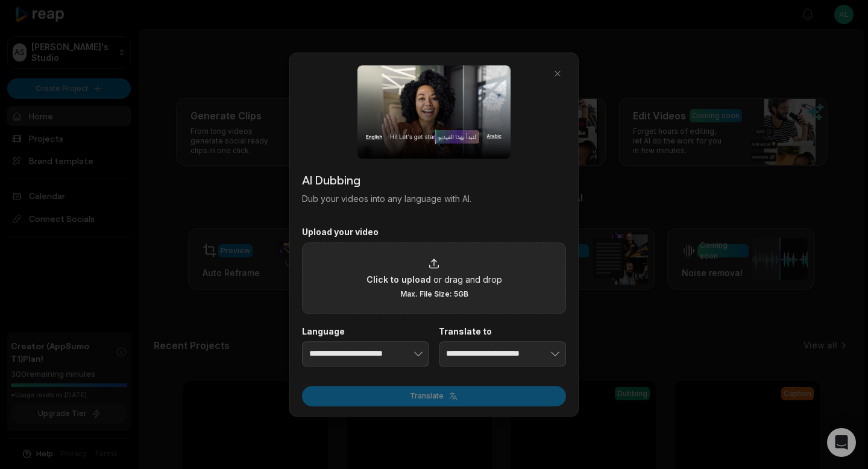 This screenshot has width=868, height=469. Describe the element at coordinates (434, 112) in the screenshot. I see `img: dubbing_dialog.png` at that location.